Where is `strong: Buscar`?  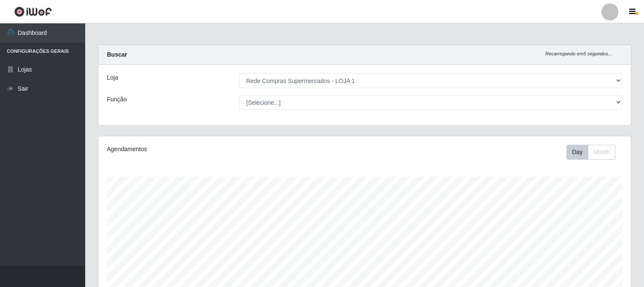
strong: Buscar is located at coordinates (117, 55).